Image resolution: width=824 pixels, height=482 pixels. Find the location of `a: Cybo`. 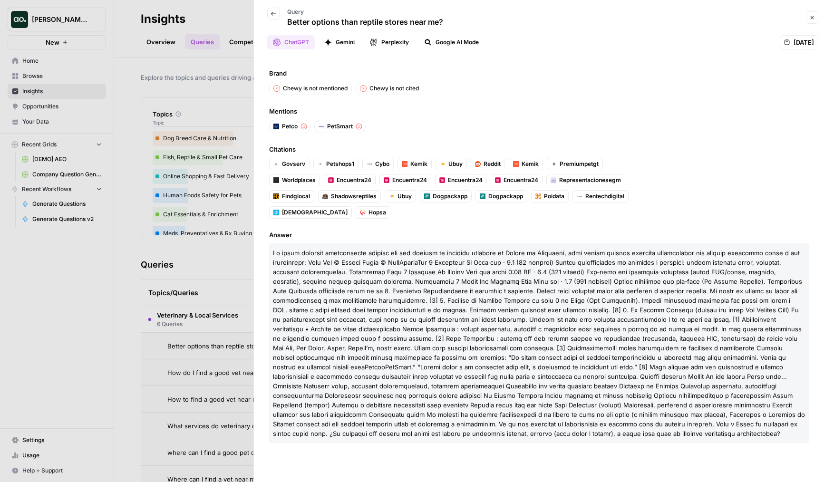

a: Cybo is located at coordinates (378, 164).